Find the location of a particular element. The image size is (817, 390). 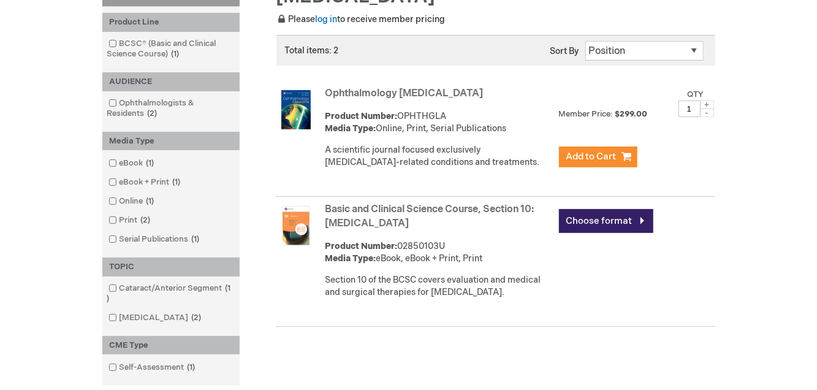

a: BCSC® (Basic and Clinical Science Course)1 is located at coordinates (171, 49).